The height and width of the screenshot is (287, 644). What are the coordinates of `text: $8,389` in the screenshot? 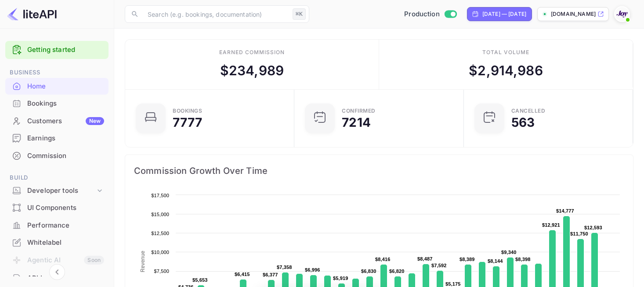 It's located at (467, 259).